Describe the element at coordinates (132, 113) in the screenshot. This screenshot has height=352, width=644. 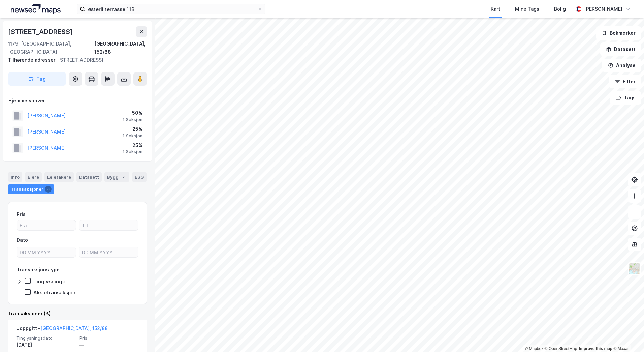
I see `div: 50%` at that location.